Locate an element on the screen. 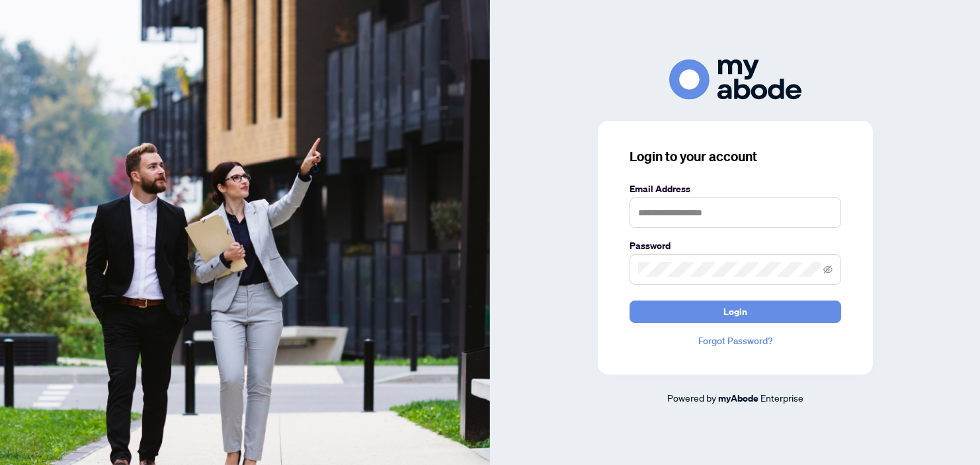 The height and width of the screenshot is (465, 980). span: Powered by is located at coordinates (691, 397).